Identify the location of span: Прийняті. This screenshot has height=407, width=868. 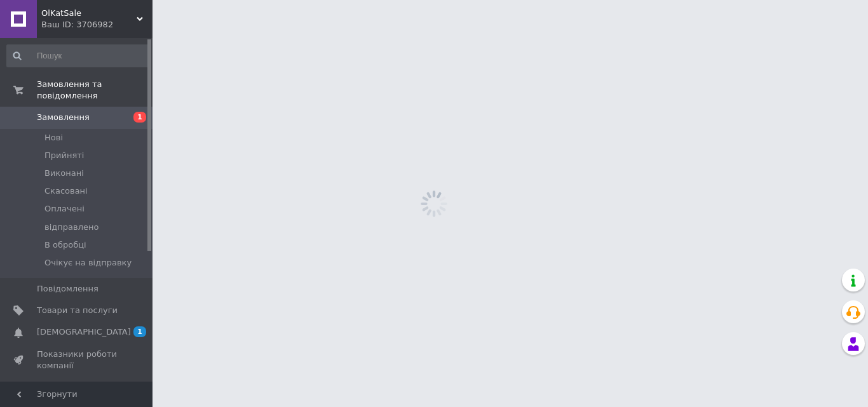
(64, 155).